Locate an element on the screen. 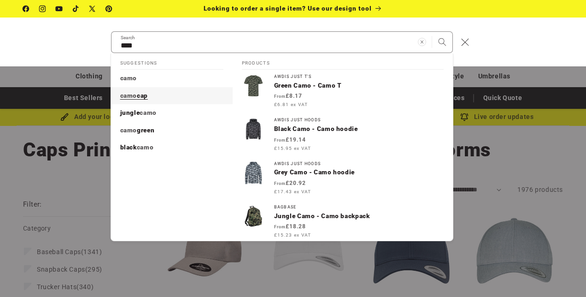 The width and height of the screenshot is (586, 297). p: jungle camo is located at coordinates (138, 113).